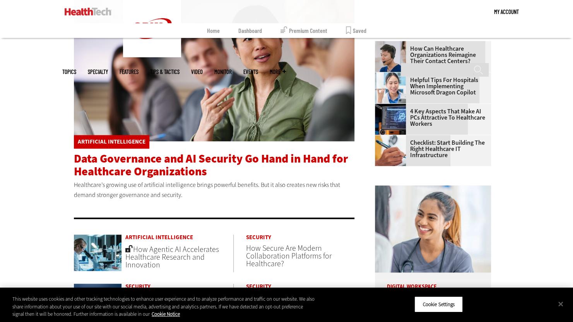 This screenshot has height=322, width=573. What do you see at coordinates (172, 257) in the screenshot?
I see `a: How Agentic AI Accelerates Healthcare Research and Innovation` at bounding box center [172, 257].